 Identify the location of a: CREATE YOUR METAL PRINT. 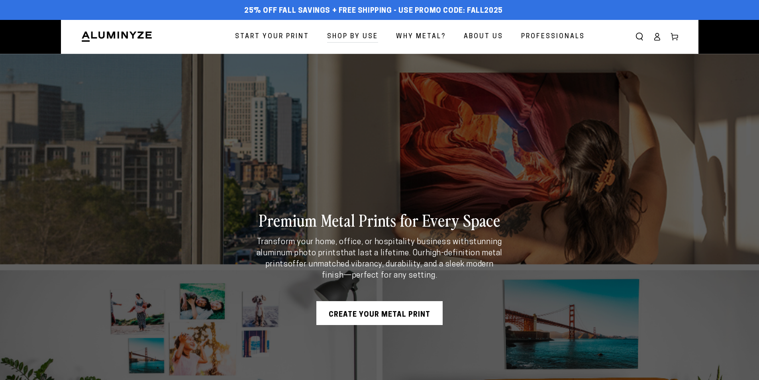
(379, 313).